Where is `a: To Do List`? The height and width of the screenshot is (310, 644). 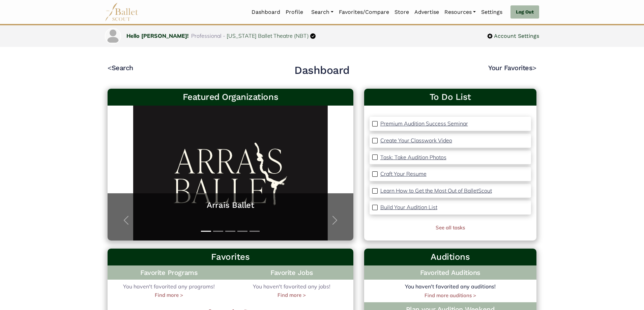
a: To Do List is located at coordinates (450, 97).